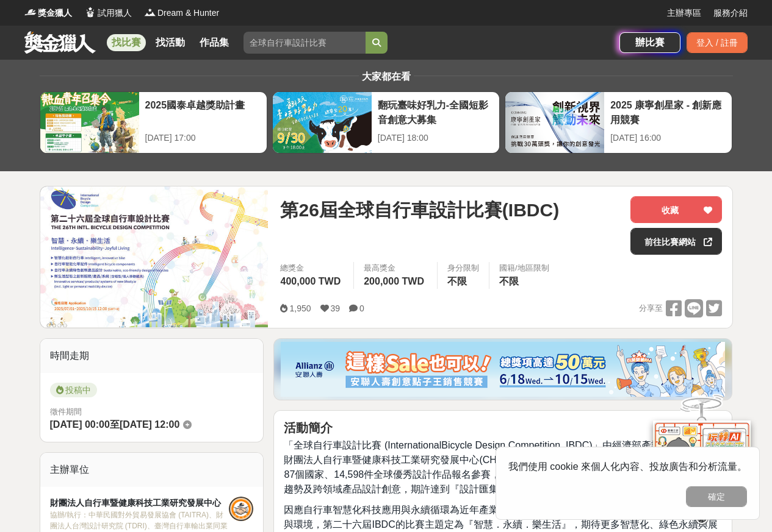  What do you see at coordinates (310, 281) in the screenshot?
I see `span: 400,000 TWD` at bounding box center [310, 281].